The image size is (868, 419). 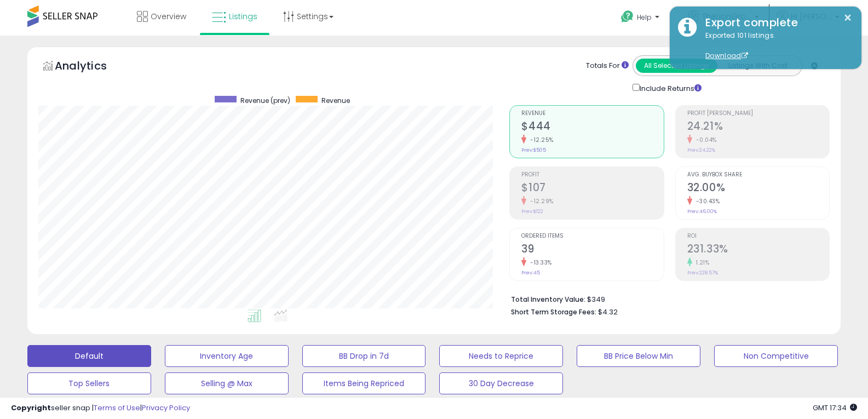 I want to click on h2: 24.21%, so click(x=758, y=127).